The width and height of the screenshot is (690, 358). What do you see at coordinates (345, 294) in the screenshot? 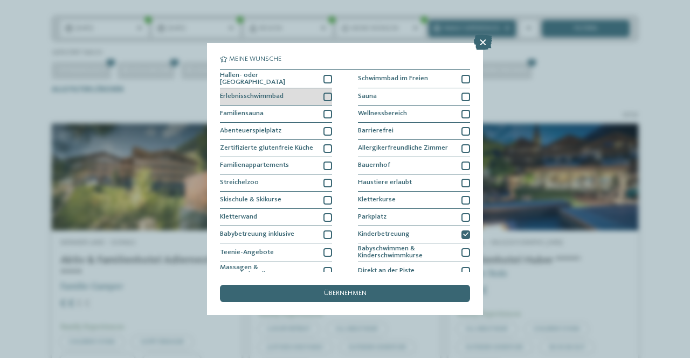
I see `span: übernehmen` at bounding box center [345, 294].